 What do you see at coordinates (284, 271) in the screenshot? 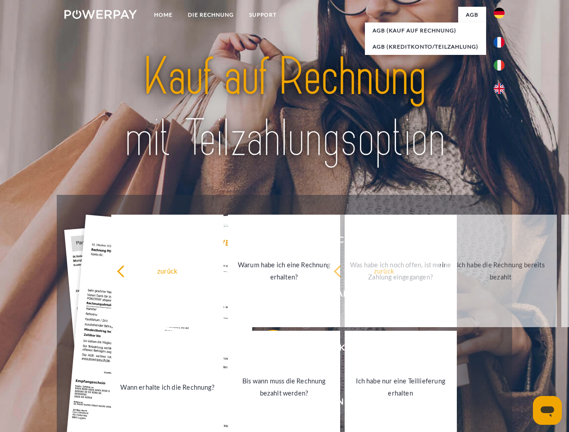
I see `div: Warum habe ich eine Rechnung erhalten?` at bounding box center [284, 271].